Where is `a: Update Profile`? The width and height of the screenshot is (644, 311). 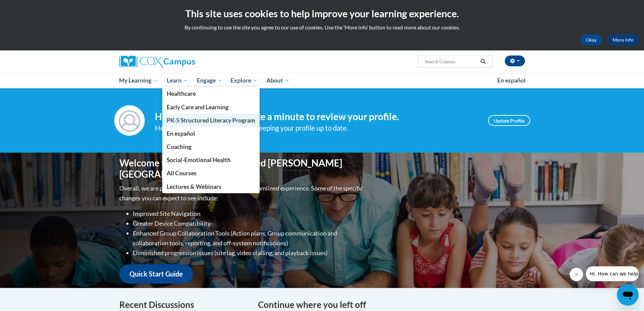 a: Update Profile is located at coordinates (509, 120).